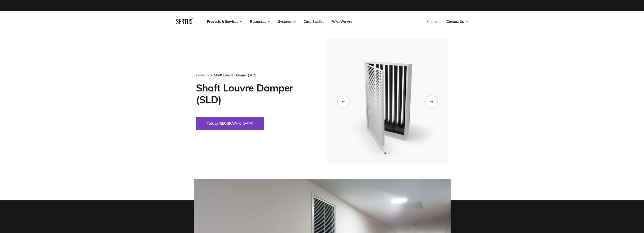 The width and height of the screenshot is (644, 233). Describe the element at coordinates (389, 154) in the screenshot. I see `span: Go to slide 2` at that location.